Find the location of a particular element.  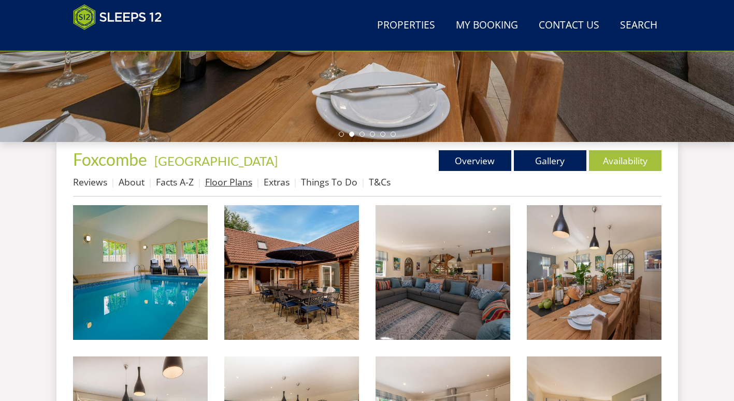

a: Availability is located at coordinates (625, 161).